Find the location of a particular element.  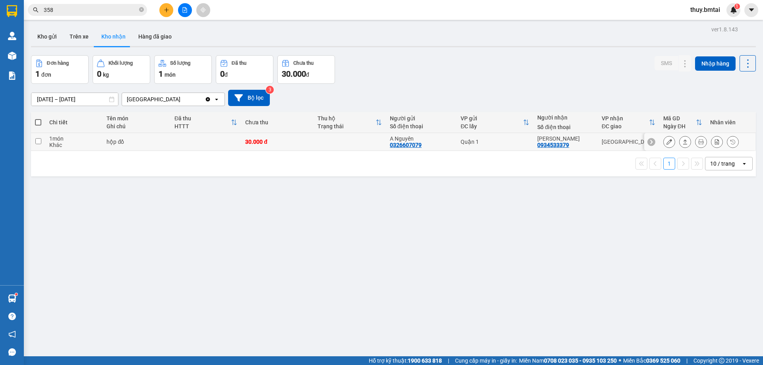

div: Người nhận is located at coordinates (566, 118).